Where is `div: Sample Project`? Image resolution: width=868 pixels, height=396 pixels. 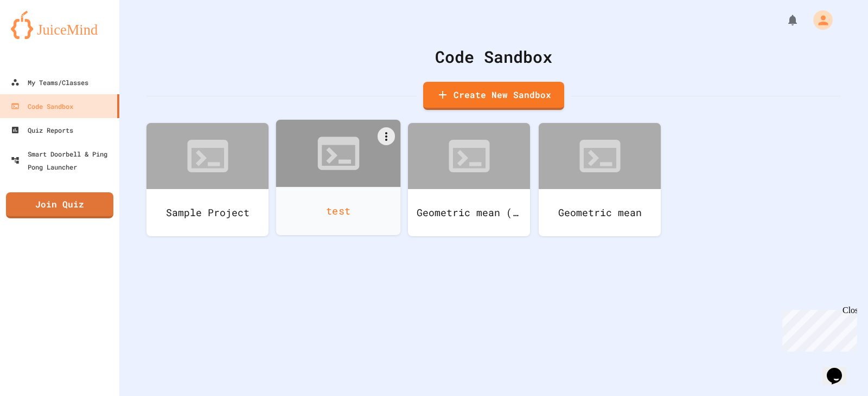
div: Sample Project is located at coordinates (207, 213).